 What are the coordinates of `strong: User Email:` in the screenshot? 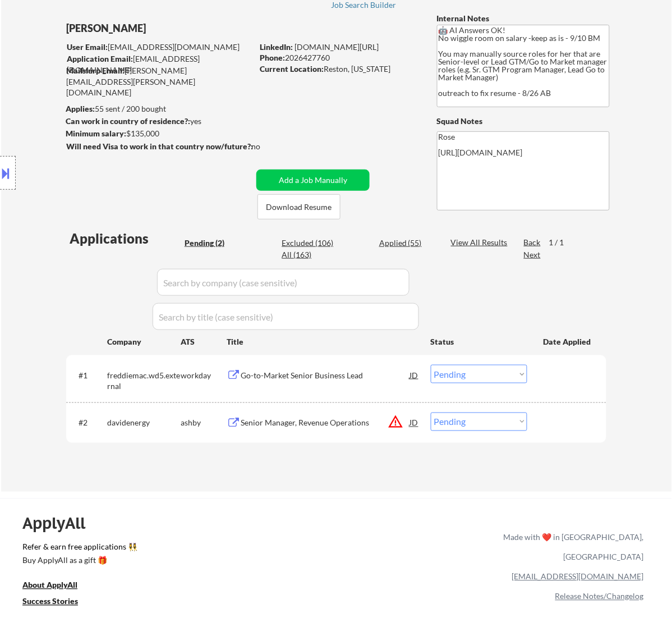 It's located at (87, 47).